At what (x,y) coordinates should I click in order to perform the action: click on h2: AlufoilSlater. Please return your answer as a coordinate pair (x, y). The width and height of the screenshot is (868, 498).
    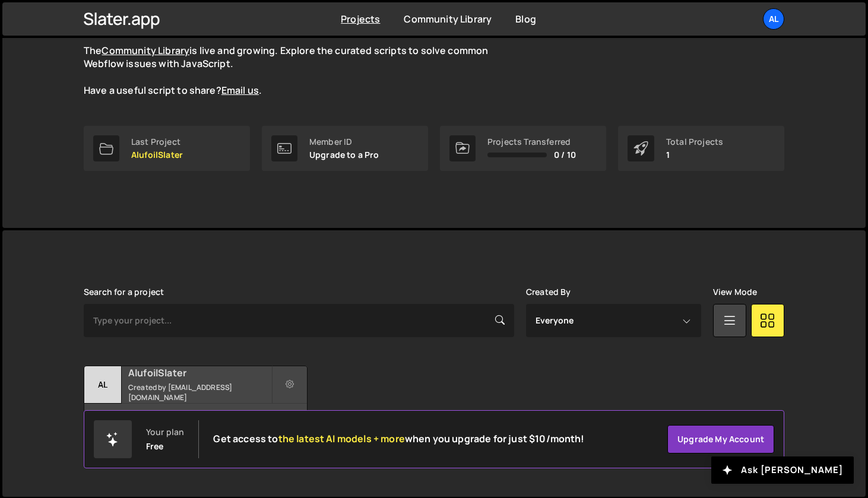
    Looking at the image, I should click on (199, 373).